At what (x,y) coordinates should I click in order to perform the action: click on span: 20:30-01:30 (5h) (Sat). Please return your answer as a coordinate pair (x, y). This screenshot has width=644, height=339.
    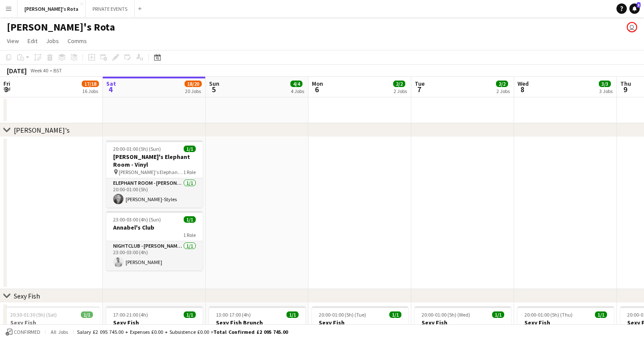
    Looking at the image, I should click on (34, 314).